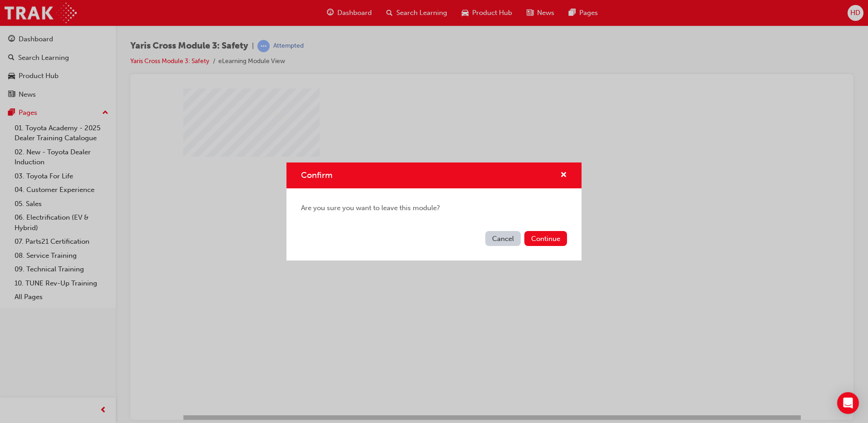  What do you see at coordinates (563, 176) in the screenshot?
I see `span: cross-icon` at bounding box center [563, 176].